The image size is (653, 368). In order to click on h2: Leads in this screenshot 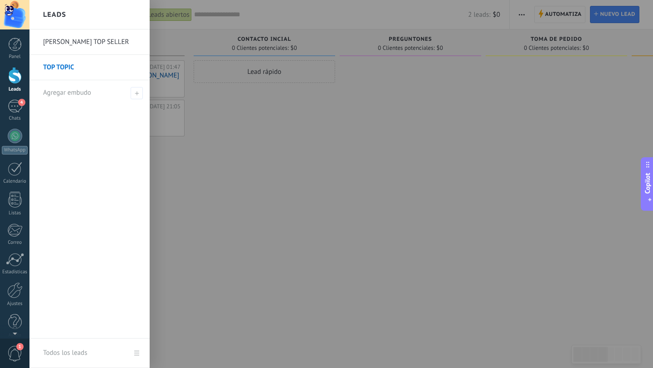, I will do `click(54, 15)`.